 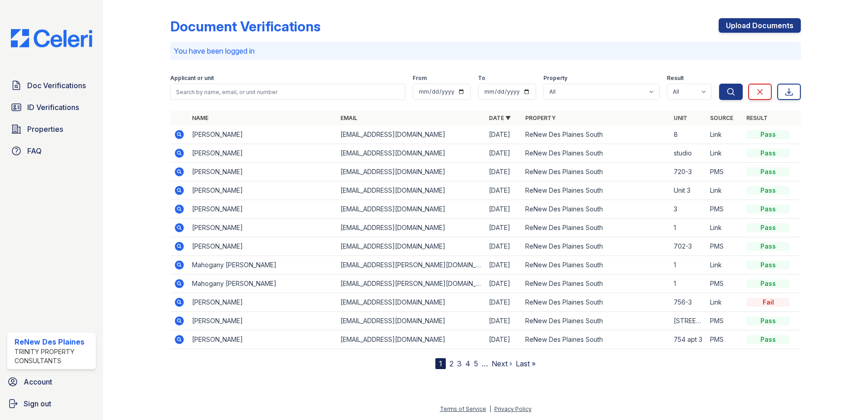 I want to click on a: Upload Documents, so click(x=760, y=25).